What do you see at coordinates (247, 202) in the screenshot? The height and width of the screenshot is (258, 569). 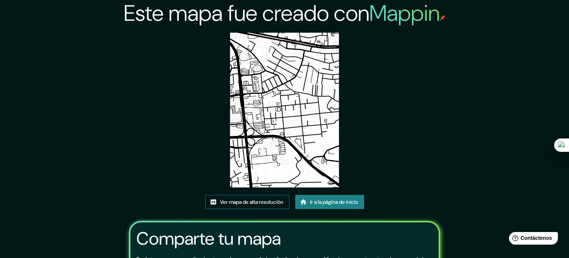 I see `a: Ver mapa de alta resolución` at bounding box center [247, 202].